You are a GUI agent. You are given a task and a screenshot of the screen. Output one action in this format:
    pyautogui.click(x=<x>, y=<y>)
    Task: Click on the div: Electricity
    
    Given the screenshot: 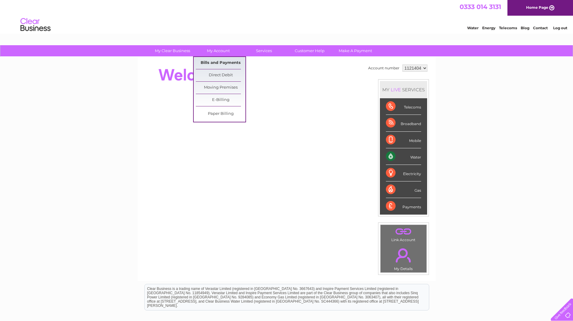 What is the action you would take?
    pyautogui.click(x=404, y=173)
    